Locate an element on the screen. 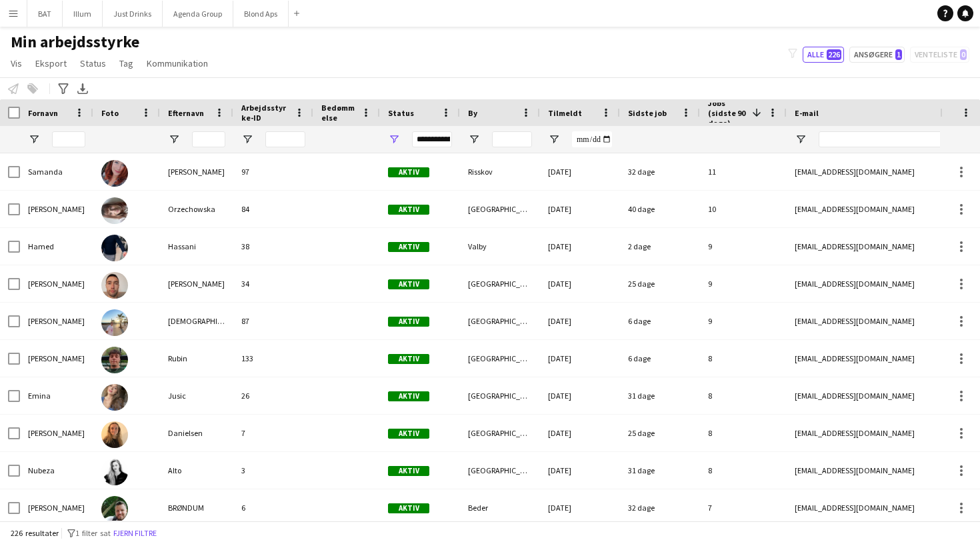 This screenshot has width=980, height=544. input: By Filter Input is located at coordinates (512, 140).